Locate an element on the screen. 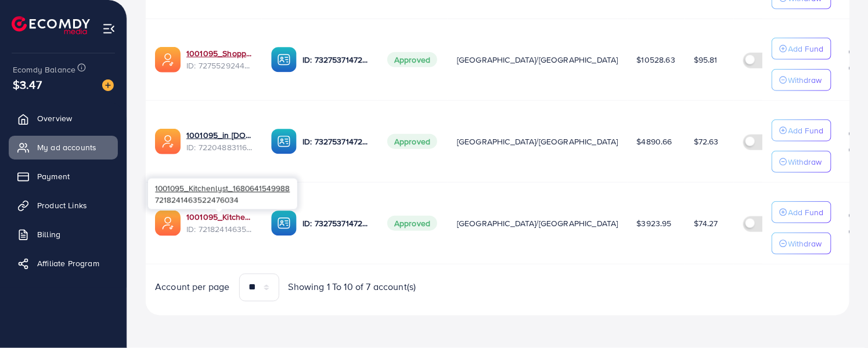 The width and height of the screenshot is (868, 348). a: 1001095_Shopping Center is located at coordinates (219, 53).